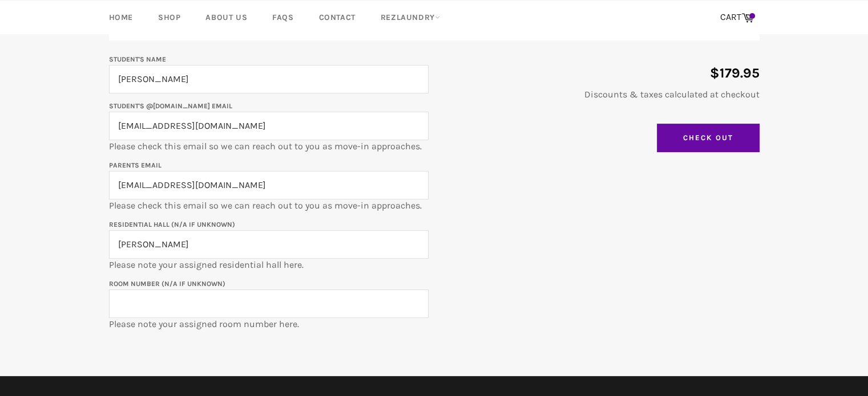 The image size is (868, 396). I want to click on a: FAQs, so click(283, 17).